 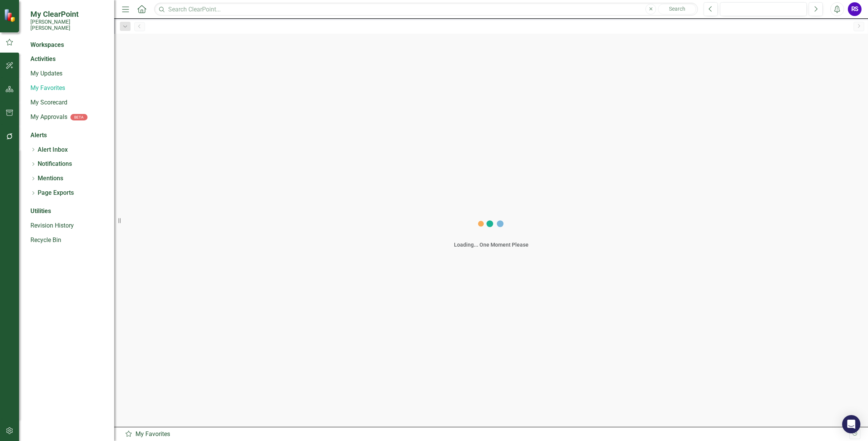 I want to click on div: Activities, so click(x=68, y=59).